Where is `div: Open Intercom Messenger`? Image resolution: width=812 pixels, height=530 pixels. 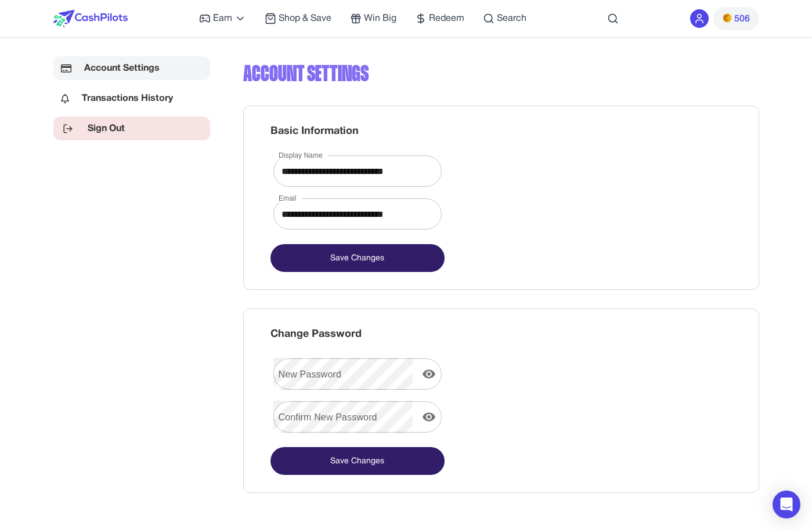
div: Open Intercom Messenger is located at coordinates (786, 504).